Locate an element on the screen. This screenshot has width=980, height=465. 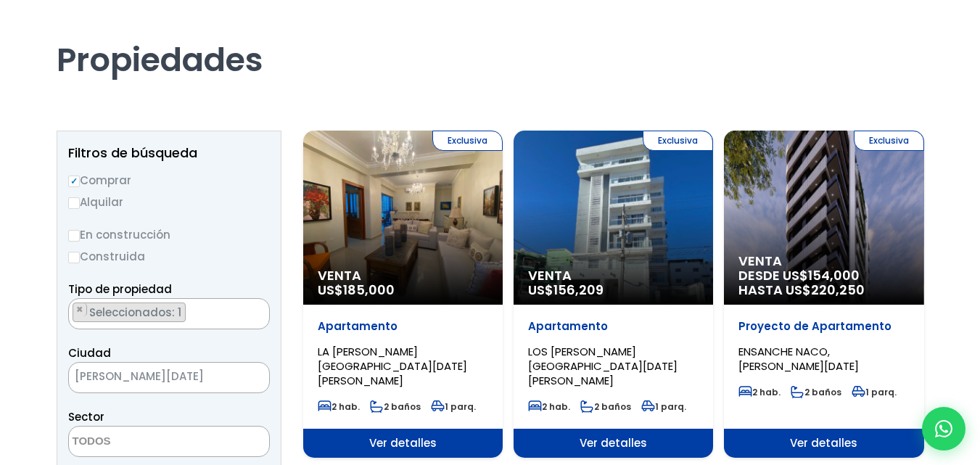
span: 154,000 is located at coordinates (834, 275).